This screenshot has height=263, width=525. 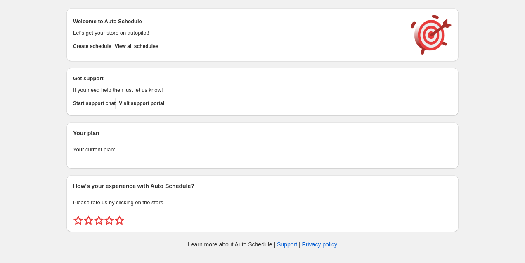 What do you see at coordinates (92, 46) in the screenshot?
I see `span: Create schedule` at bounding box center [92, 46].